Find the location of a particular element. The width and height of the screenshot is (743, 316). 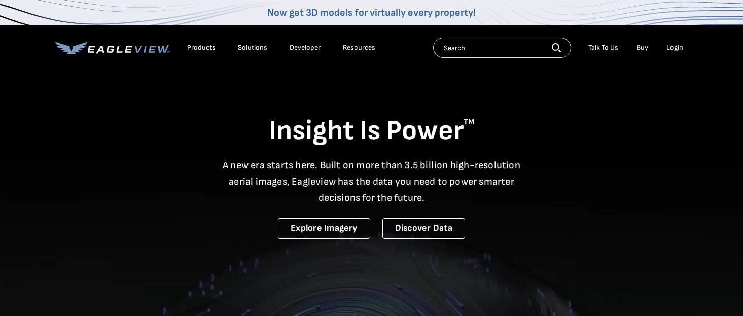

a: Discover Data is located at coordinates (423, 228).